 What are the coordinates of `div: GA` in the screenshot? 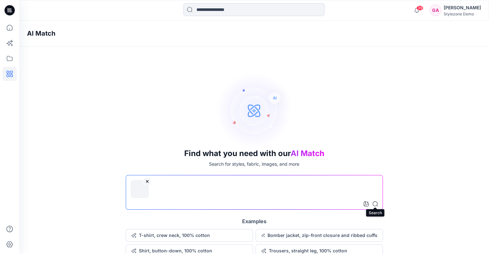 It's located at (435, 10).